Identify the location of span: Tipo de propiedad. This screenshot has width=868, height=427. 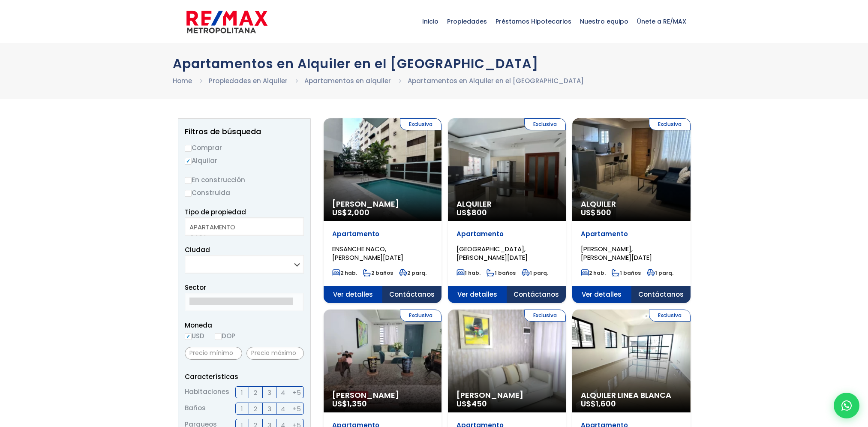
(215, 212).